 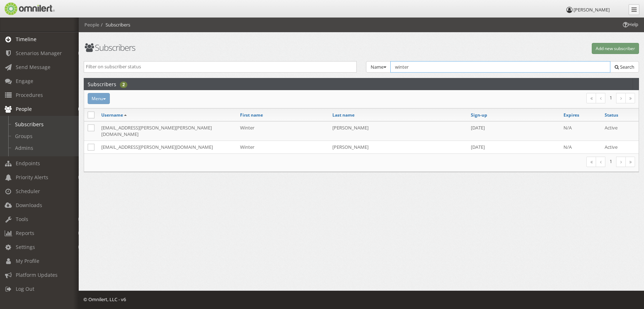 What do you see at coordinates (343, 115) in the screenshot?
I see `a: Last name` at bounding box center [343, 115].